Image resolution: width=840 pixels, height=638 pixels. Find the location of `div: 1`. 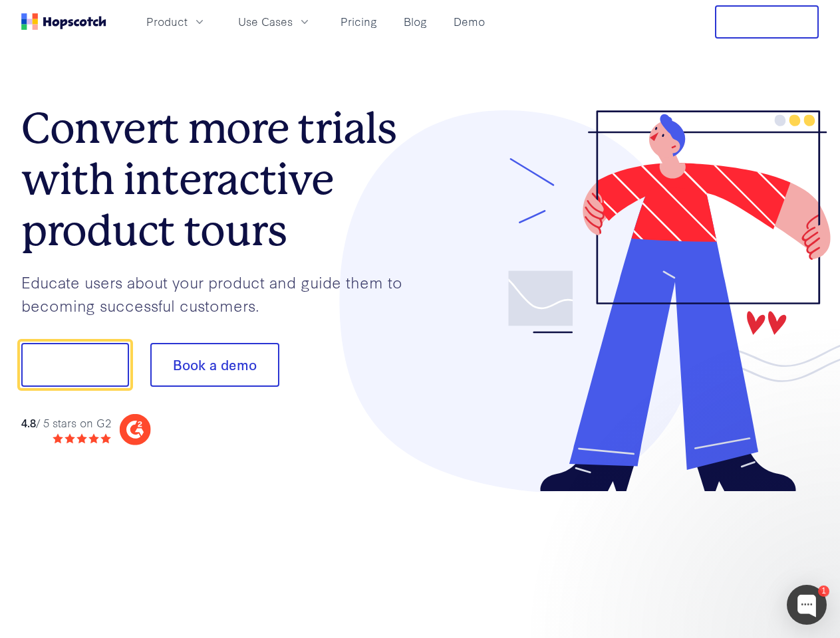

div: 1 is located at coordinates (823, 591).